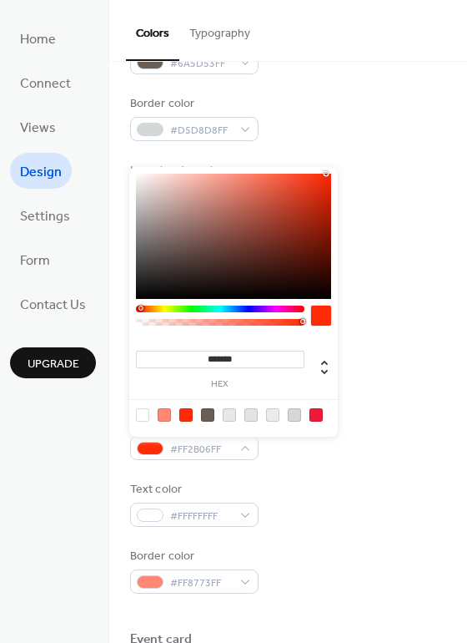 The width and height of the screenshot is (467, 643). What do you see at coordinates (38, 128) in the screenshot?
I see `span: Views` at bounding box center [38, 128].